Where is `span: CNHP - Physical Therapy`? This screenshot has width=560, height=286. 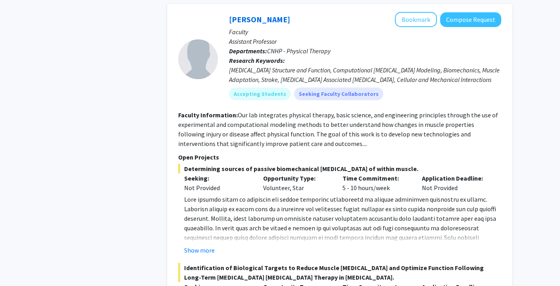
span: CNHP - Physical Therapy is located at coordinates (299, 51).